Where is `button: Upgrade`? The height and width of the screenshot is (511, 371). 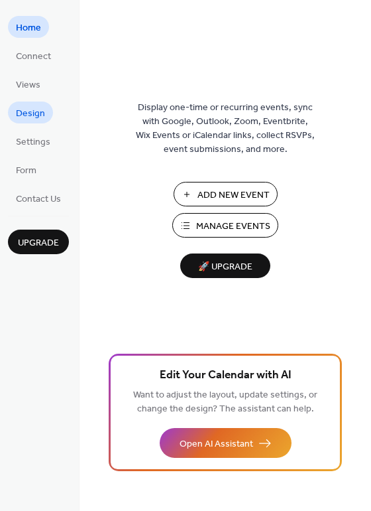
button: Upgrade is located at coordinates (38, 241).